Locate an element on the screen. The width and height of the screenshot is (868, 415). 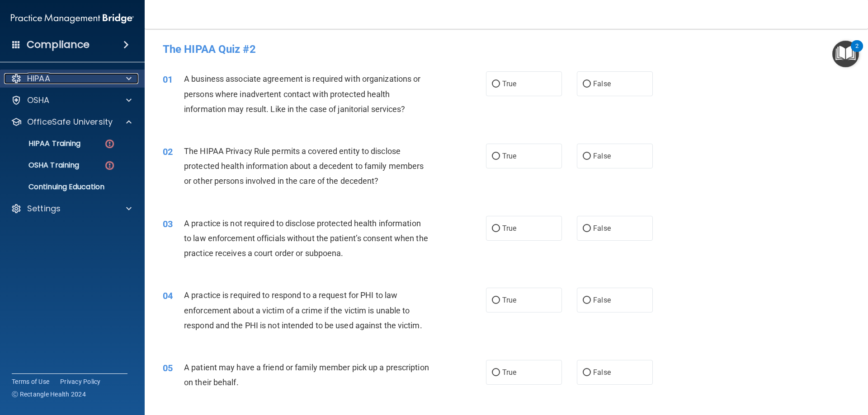
a: Privacy Policy is located at coordinates (81, 381).